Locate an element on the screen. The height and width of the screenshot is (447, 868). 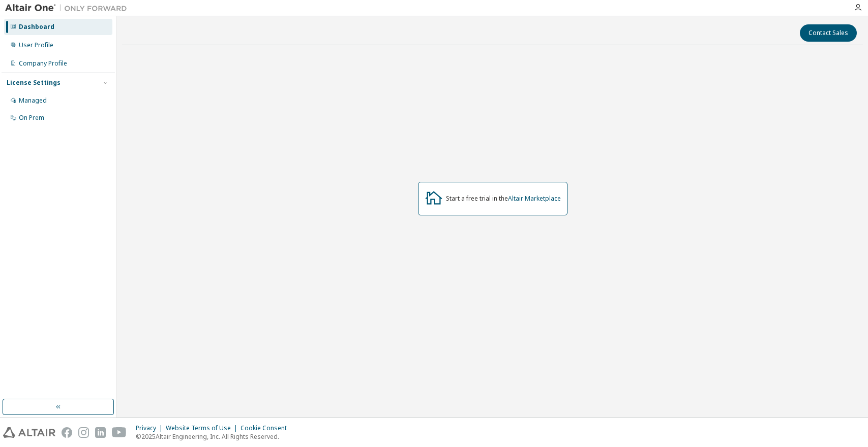
img: instagram.svg is located at coordinates (84, 432).